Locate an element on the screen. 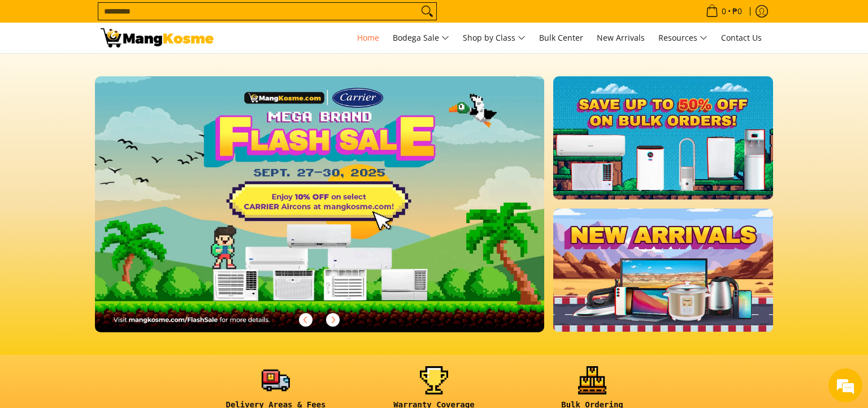 The image size is (868, 408). a: New Arrivals is located at coordinates (620, 38).